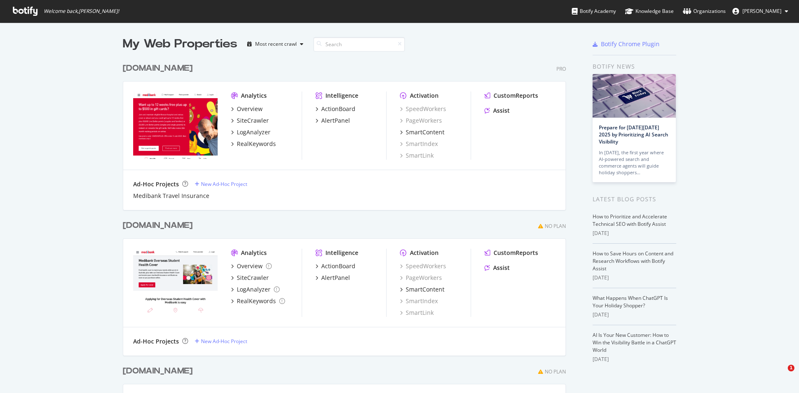 The image size is (799, 393). Describe the element at coordinates (276, 44) in the screenshot. I see `div: Most recent crawl` at that location.